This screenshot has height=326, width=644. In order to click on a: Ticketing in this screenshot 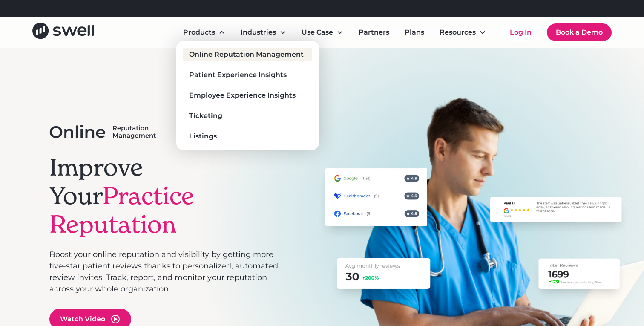, I will do `click(248, 116)`.